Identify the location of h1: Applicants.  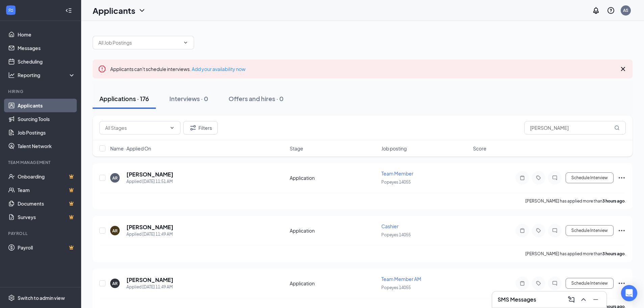
(114, 10).